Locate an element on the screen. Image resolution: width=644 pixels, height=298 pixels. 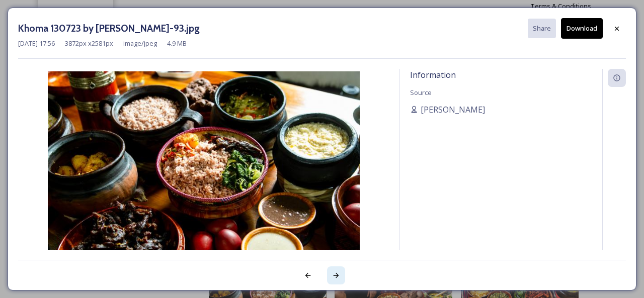
button: Download is located at coordinates (581, 28).